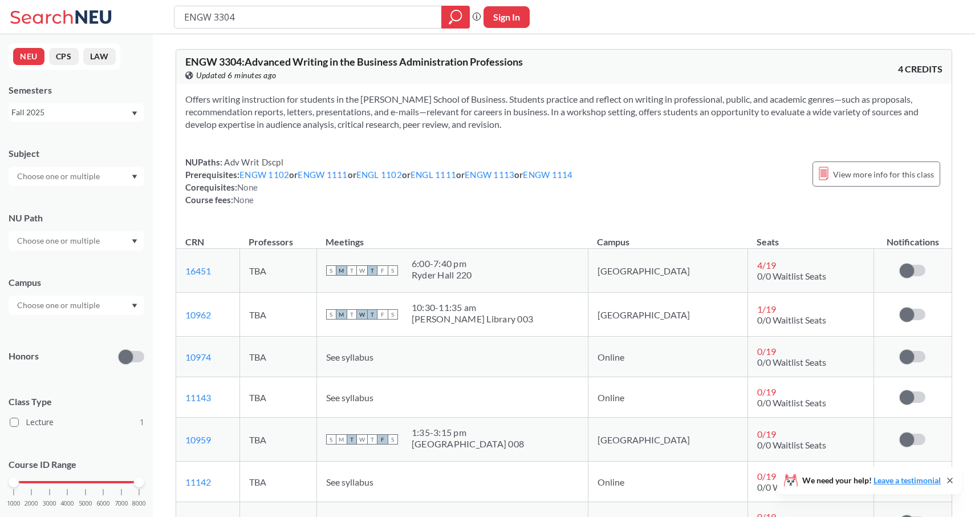  What do you see at coordinates (489, 175) in the screenshot?
I see `a: ENGW 1113` at bounding box center [489, 175].